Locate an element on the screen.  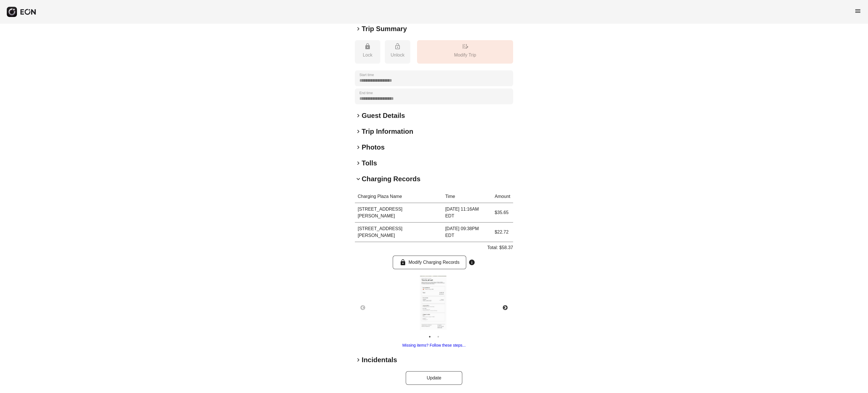
button: Next is located at coordinates (506, 308).